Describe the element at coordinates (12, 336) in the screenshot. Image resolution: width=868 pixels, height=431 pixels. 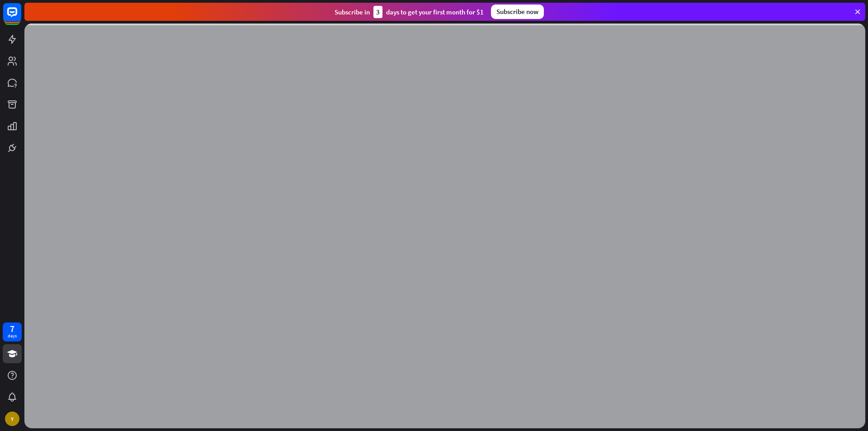
I see `div: days` at that location.